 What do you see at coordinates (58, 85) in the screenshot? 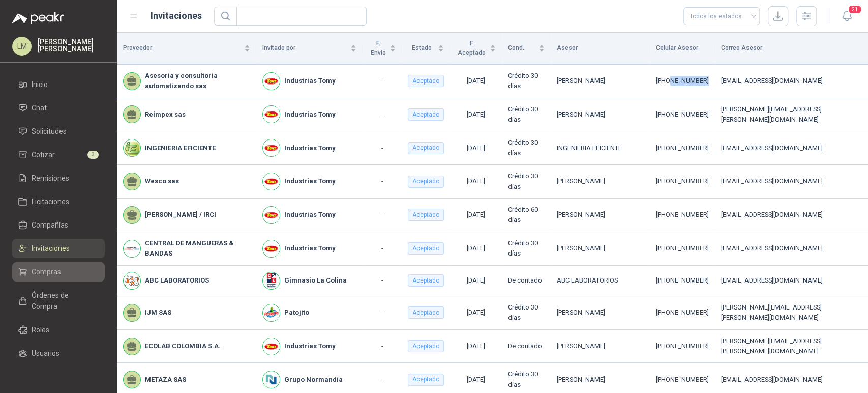
I see `a: Inicio` at bounding box center [58, 85].